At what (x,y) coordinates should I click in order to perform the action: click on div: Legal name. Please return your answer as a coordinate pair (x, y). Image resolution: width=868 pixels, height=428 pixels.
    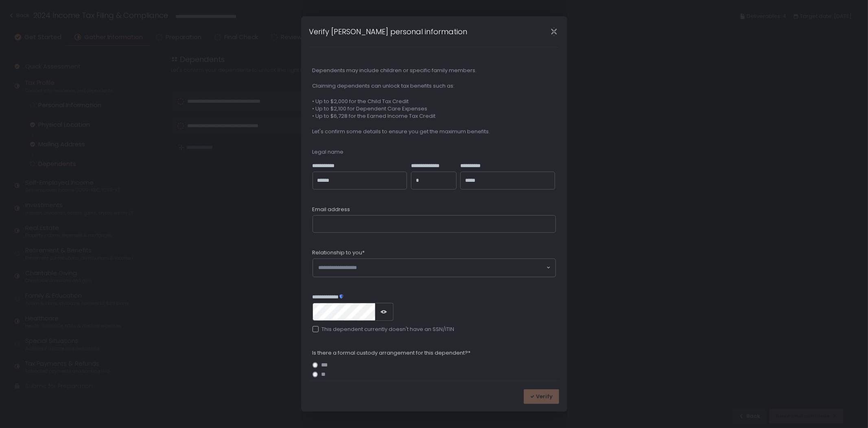
    Looking at the image, I should click on (434, 152).